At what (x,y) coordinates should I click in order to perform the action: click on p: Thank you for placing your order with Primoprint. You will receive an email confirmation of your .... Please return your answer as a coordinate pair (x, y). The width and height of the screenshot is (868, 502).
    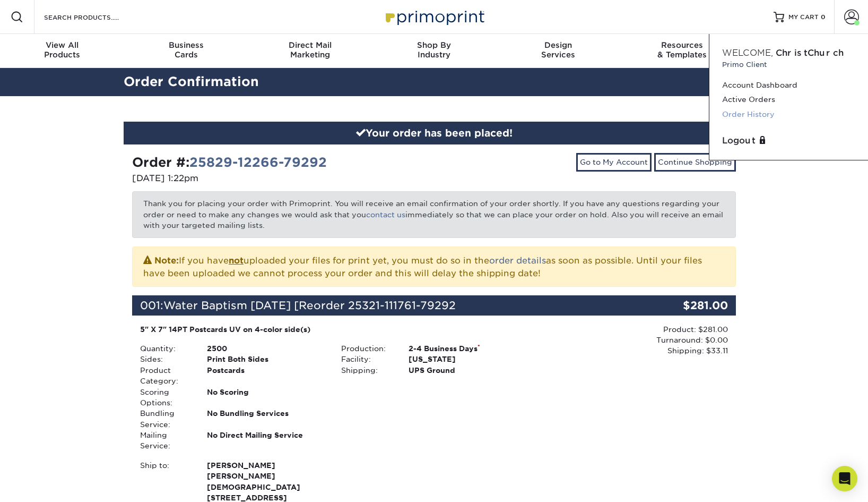
    Looking at the image, I should click on (434, 214).